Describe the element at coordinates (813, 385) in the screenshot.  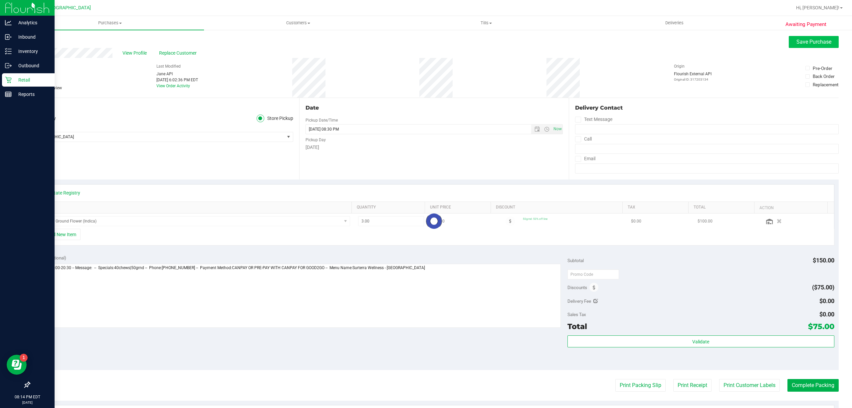
I see `button: Complete Packing` at that location.